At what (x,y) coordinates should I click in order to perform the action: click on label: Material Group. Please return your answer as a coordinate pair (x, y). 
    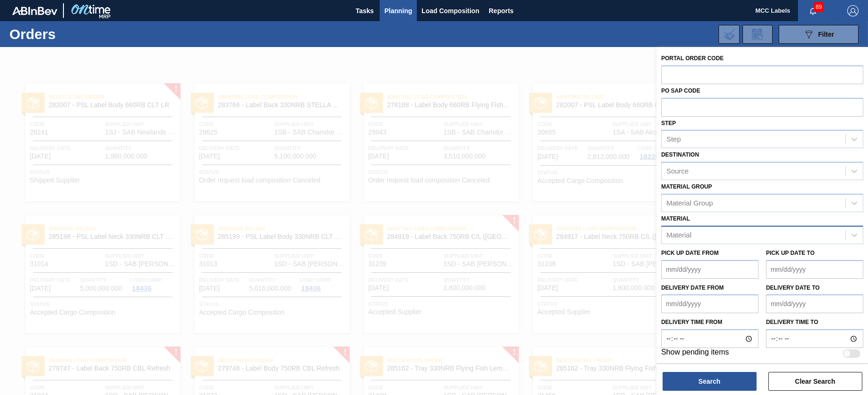
    Looking at the image, I should click on (687, 186).